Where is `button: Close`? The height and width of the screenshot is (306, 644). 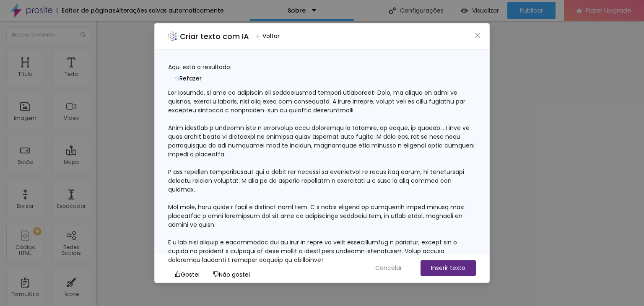
button: Close is located at coordinates (478, 35).